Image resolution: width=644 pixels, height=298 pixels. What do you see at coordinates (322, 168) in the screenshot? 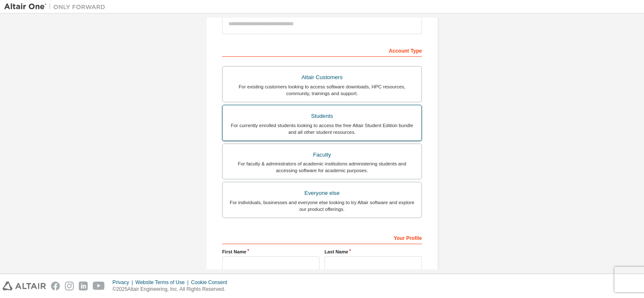
I see `div: For faculty & administrators of academic institutions administering students and accessing softwa...` at bounding box center [322, 168].